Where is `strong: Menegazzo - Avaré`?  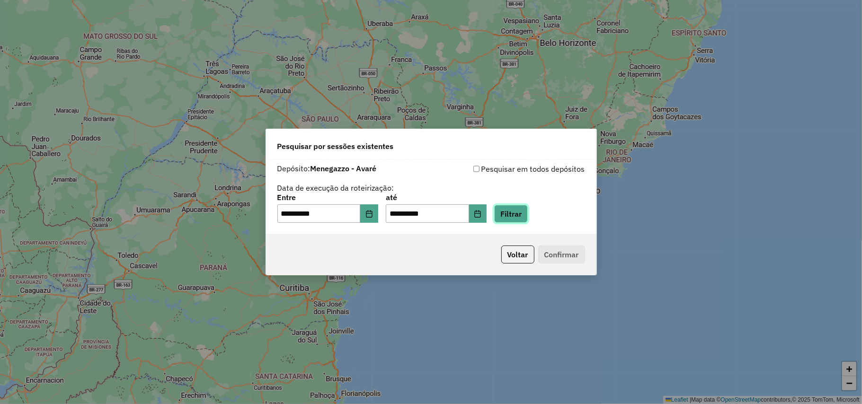
strong: Menegazzo - Avaré is located at coordinates (344, 169).